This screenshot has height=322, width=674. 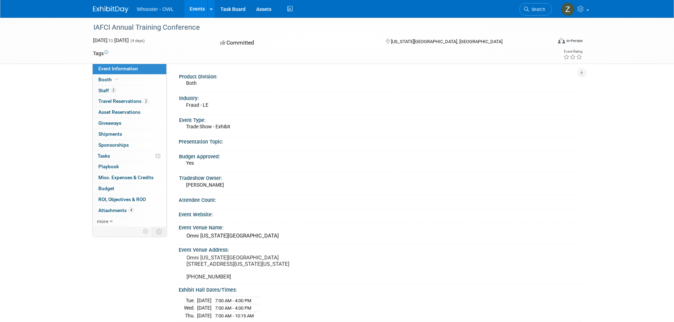 What do you see at coordinates (118, 69) in the screenshot?
I see `span: Event Information` at bounding box center [118, 69].